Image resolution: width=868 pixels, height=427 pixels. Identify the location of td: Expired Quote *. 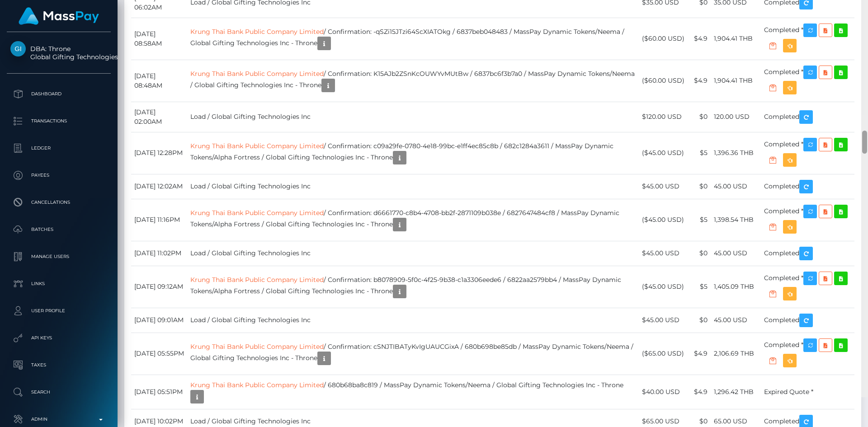
(808, 392).